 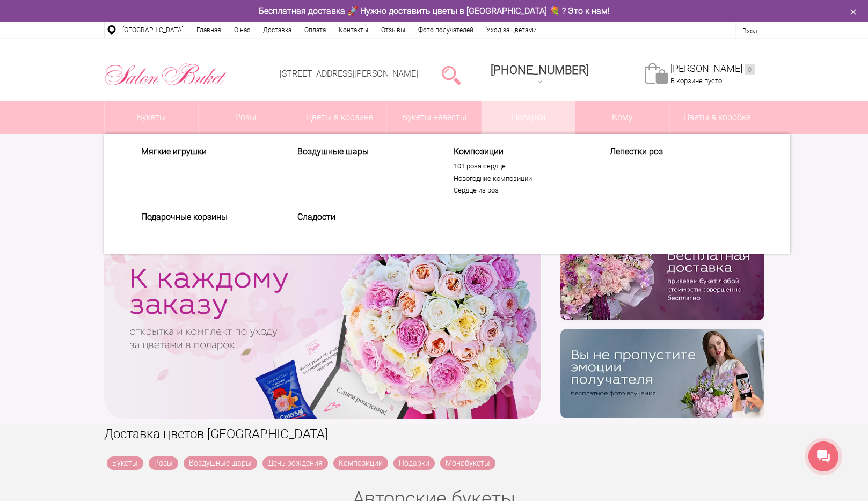 What do you see at coordinates (393, 30) in the screenshot?
I see `a: Отзывы` at bounding box center [393, 30].